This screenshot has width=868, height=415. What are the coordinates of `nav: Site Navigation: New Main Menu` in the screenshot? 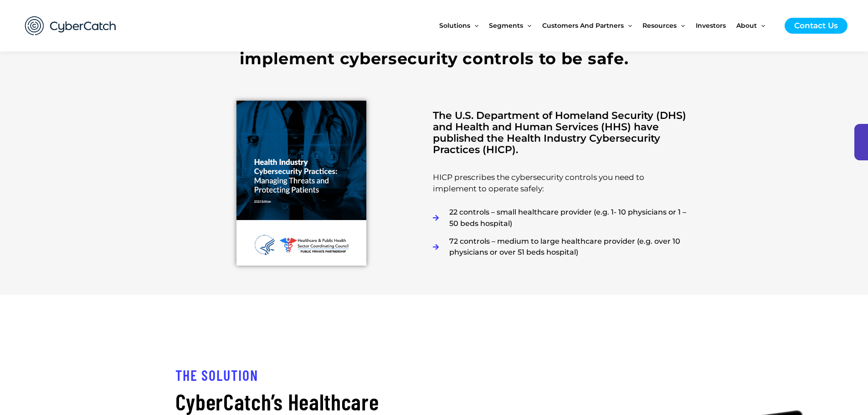 It's located at (608, 25).